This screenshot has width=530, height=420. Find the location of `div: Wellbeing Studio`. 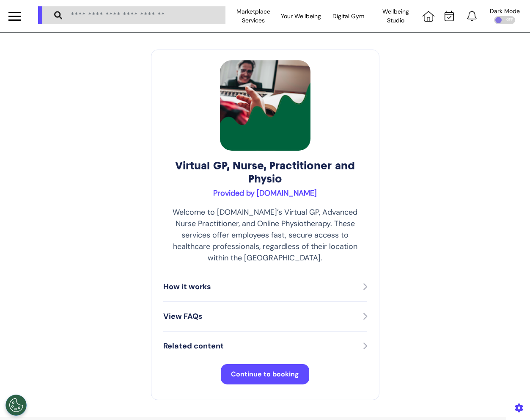

div: Wellbeing Studio is located at coordinates (396, 16).